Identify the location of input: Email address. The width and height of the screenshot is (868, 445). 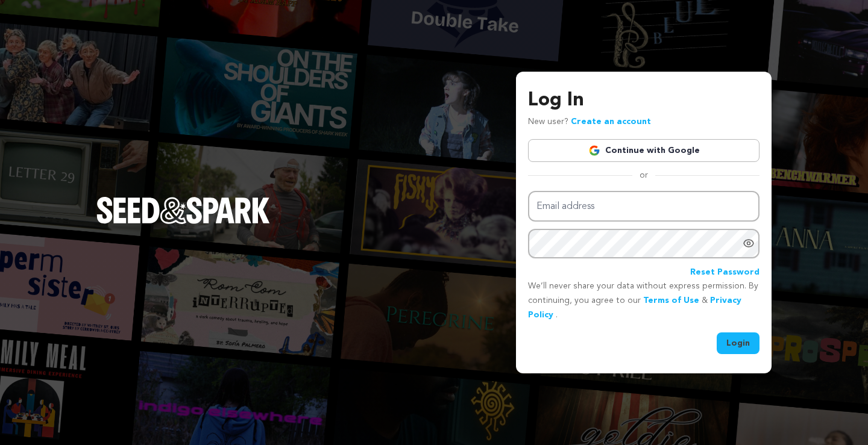
(644, 206).